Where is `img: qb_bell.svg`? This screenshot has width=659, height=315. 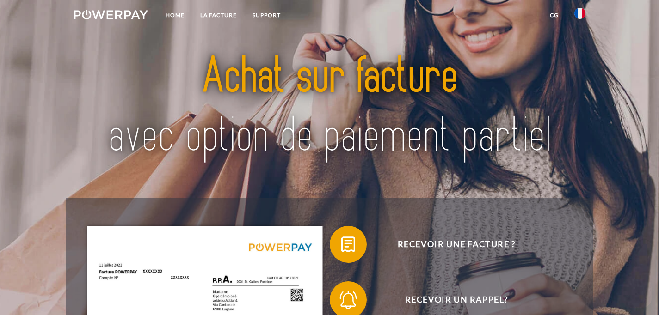
img: qb_bell.svg is located at coordinates (348, 300).